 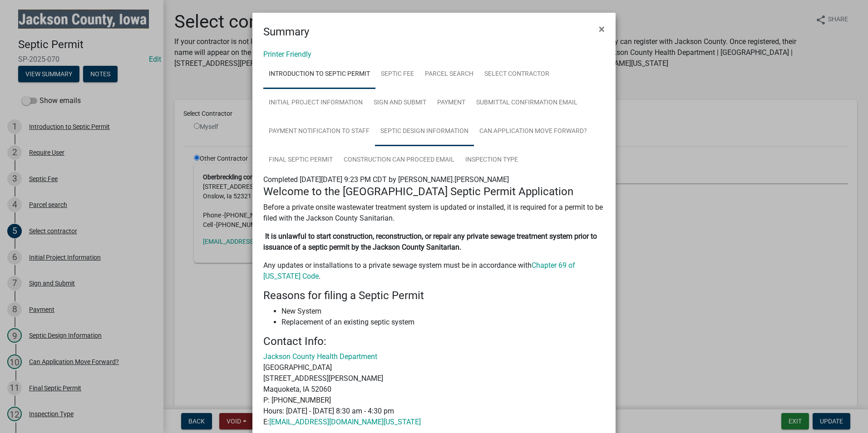 I want to click on strong: It is unlawful to start construction, reconstruction, or repair any private sewage treatment syst..., so click(x=430, y=241).